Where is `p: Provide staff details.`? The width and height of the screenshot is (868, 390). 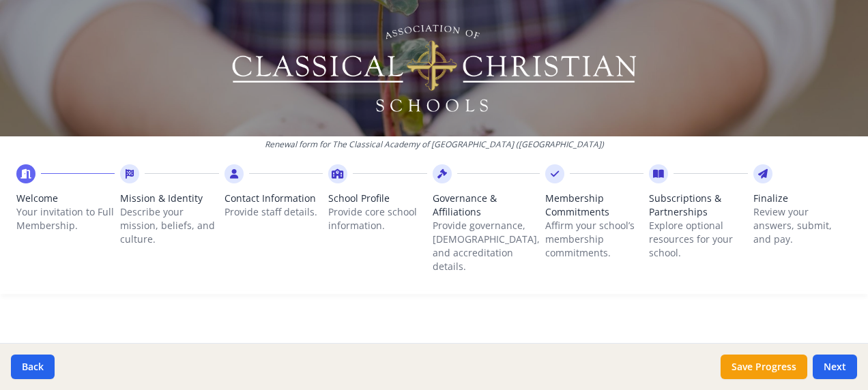 p: Provide staff details. is located at coordinates (274, 212).